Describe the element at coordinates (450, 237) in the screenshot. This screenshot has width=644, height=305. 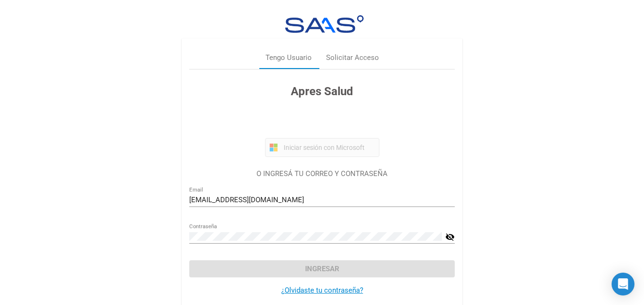
I see `mat-icon: visibility_off` at that location.